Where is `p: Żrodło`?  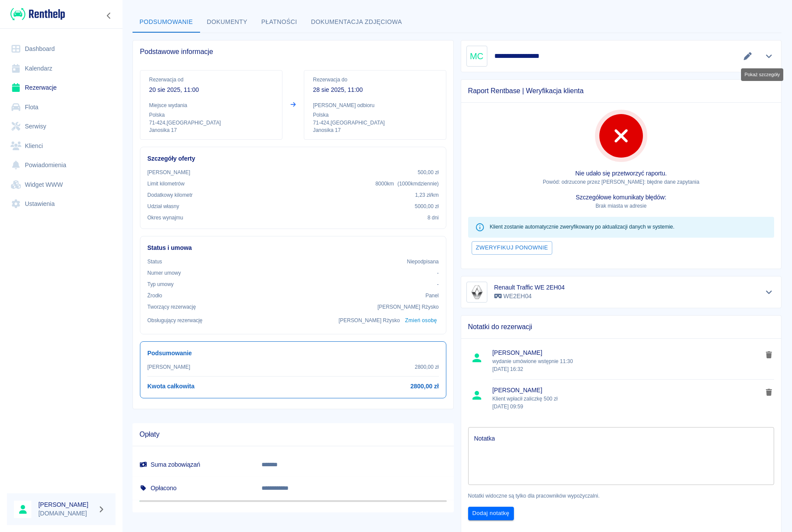
p: Żrodło is located at coordinates (155, 296).